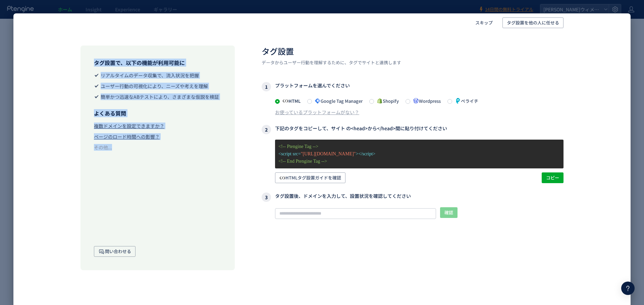 The image size is (644, 305). What do you see at coordinates (533, 23) in the screenshot?
I see `span: タグ設置を他の人に任せる` at bounding box center [533, 23].